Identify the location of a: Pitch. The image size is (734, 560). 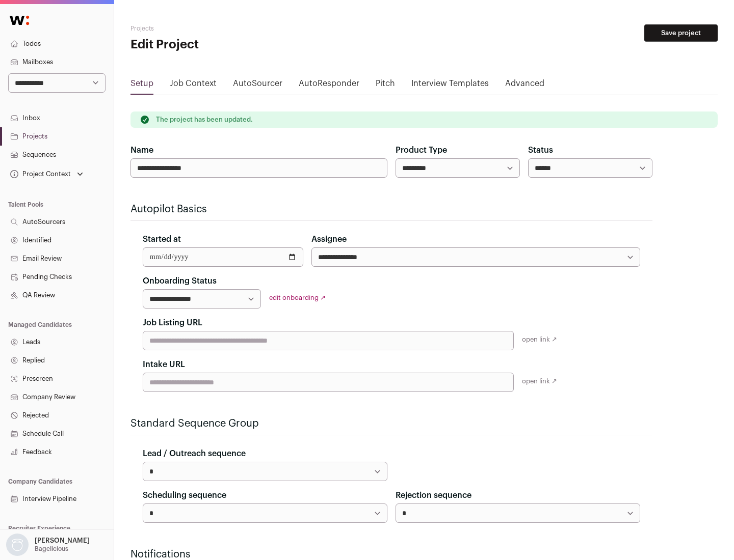
(386, 85).